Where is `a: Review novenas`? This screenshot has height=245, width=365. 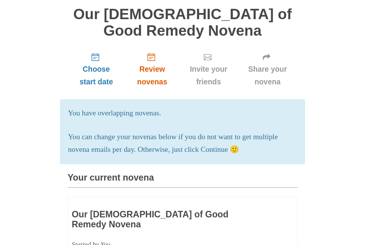 a: Review novenas is located at coordinates (152, 69).